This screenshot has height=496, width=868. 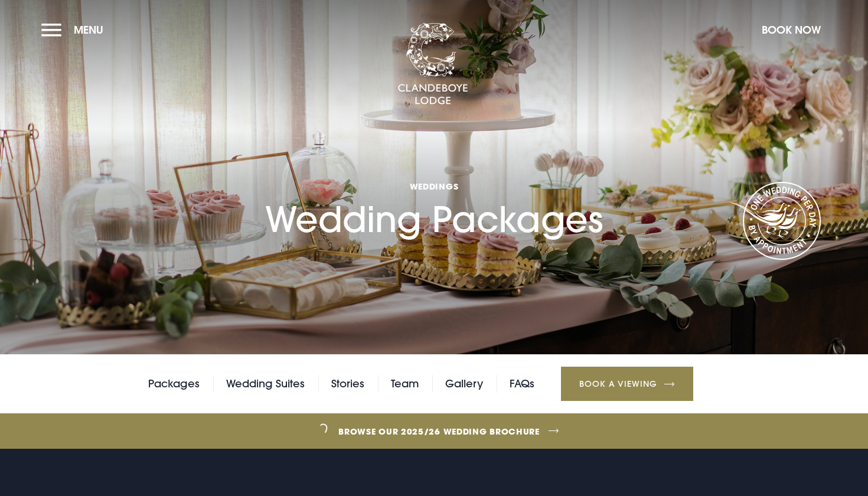 What do you see at coordinates (265, 384) in the screenshot?
I see `a: Wedding Suites` at bounding box center [265, 384].